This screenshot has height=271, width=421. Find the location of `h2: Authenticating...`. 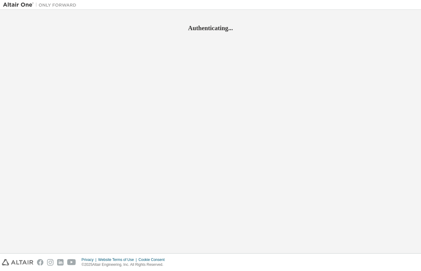

h2: Authenticating... is located at coordinates (210, 28).